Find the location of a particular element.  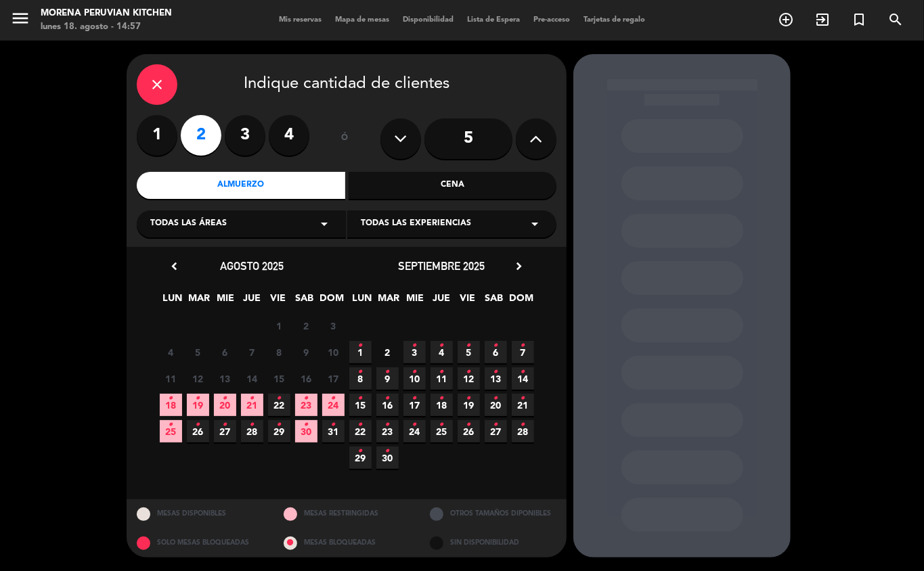

div: MESAS BLOQUEADAS is located at coordinates (346, 543).